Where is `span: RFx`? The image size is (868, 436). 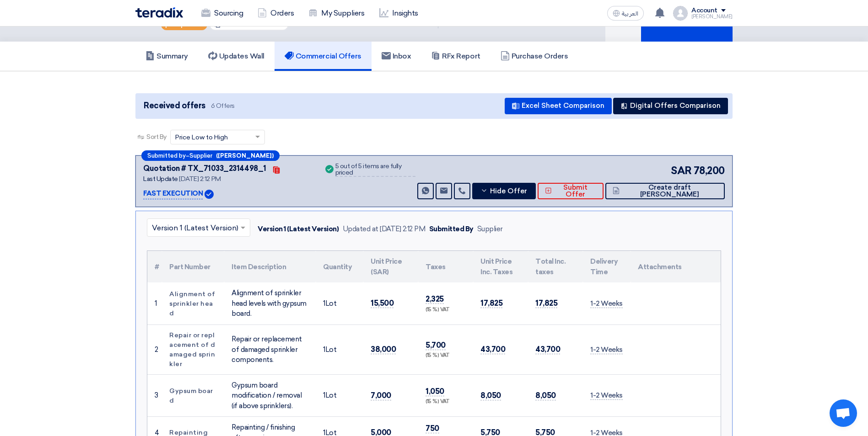 span: RFx is located at coordinates (227, 25).